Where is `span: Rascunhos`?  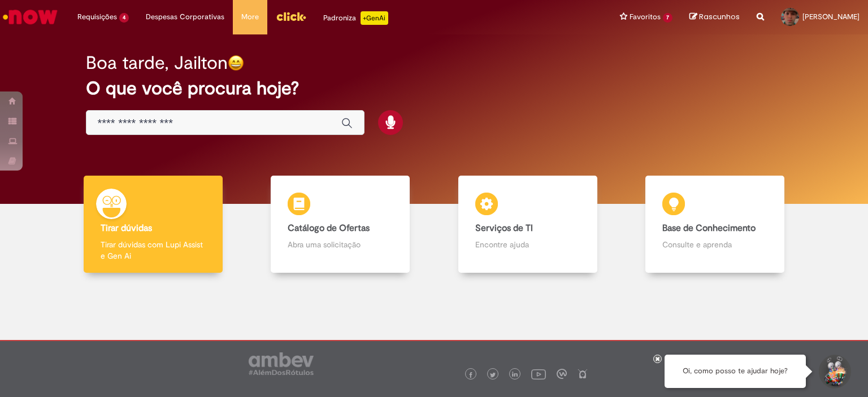 span: Rascunhos is located at coordinates (720, 16).